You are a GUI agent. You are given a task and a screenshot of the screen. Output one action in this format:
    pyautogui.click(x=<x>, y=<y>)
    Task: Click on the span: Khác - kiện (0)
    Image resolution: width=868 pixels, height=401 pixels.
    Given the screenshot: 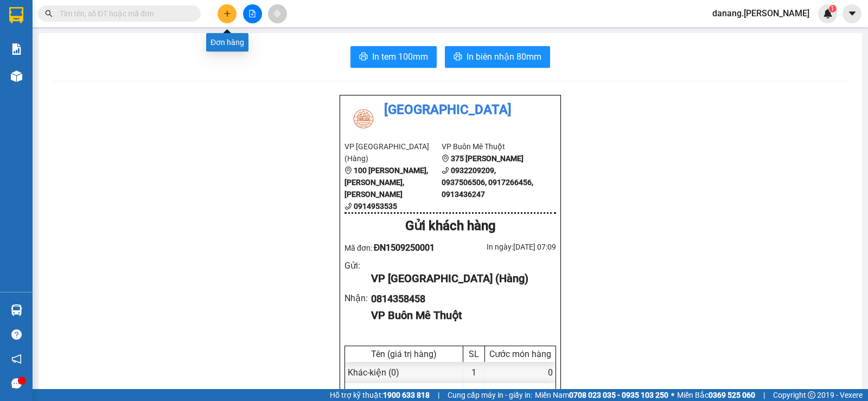 What is the action you would take?
    pyautogui.click(x=373, y=372)
    